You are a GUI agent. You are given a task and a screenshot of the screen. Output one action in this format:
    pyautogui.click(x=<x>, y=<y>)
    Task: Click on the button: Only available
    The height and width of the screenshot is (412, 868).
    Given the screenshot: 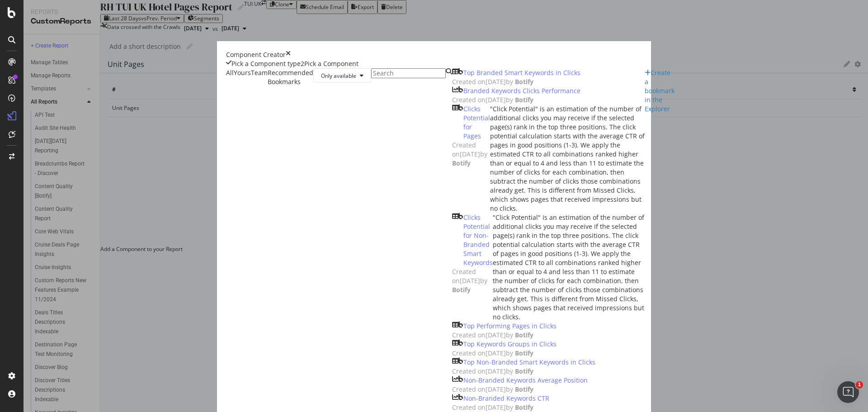 What is the action you would take?
    pyautogui.click(x=343, y=75)
    